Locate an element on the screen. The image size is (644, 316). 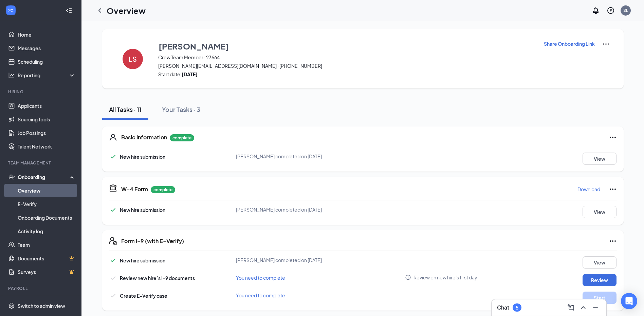
svg: TaxGovernmentIcon is located at coordinates (113, 188).